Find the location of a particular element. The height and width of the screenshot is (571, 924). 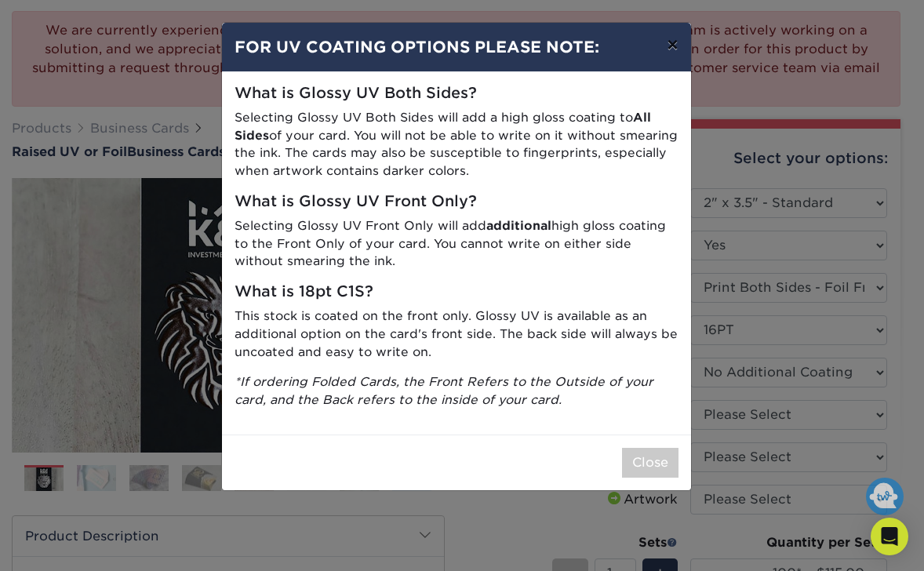

button: Close is located at coordinates (650, 463).